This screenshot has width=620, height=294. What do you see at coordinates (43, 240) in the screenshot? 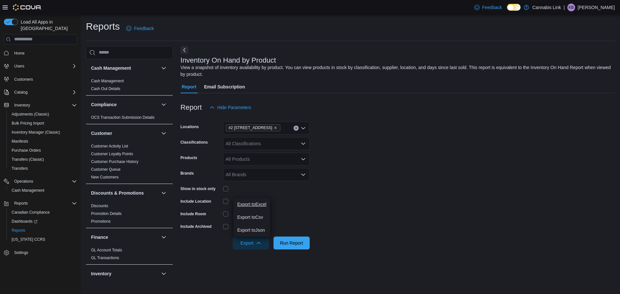
I see `span: Washington CCRS` at bounding box center [43, 240].